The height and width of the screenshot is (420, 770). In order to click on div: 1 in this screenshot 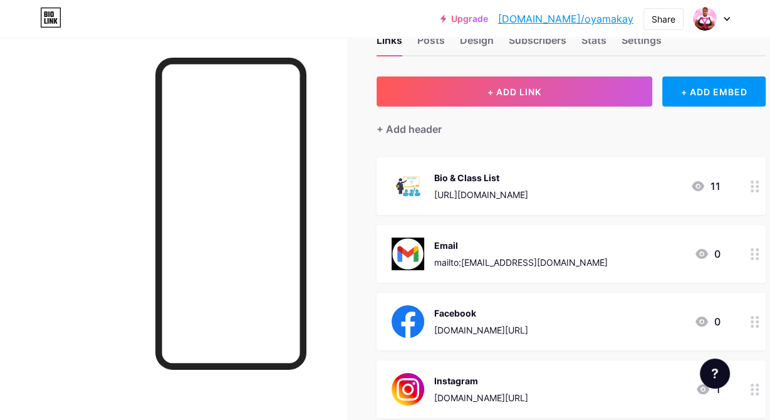, I will do `click(708, 389)`.